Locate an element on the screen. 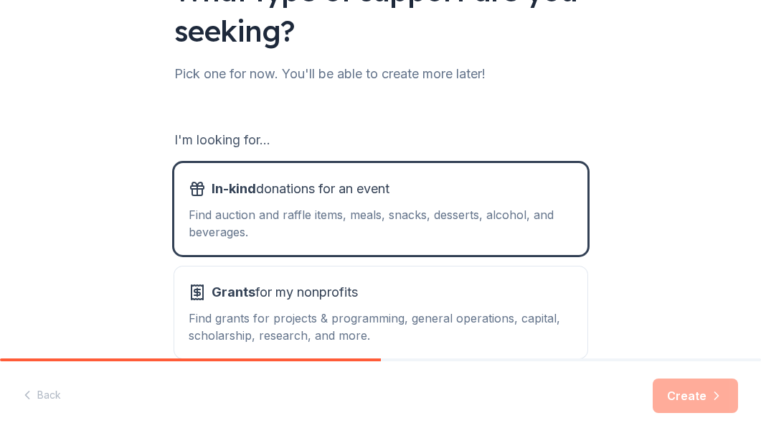 The image size is (761, 436). div: Find auction and raffle items, meals, snacks, desserts, alcohol, and beverages. is located at coordinates (381, 223).